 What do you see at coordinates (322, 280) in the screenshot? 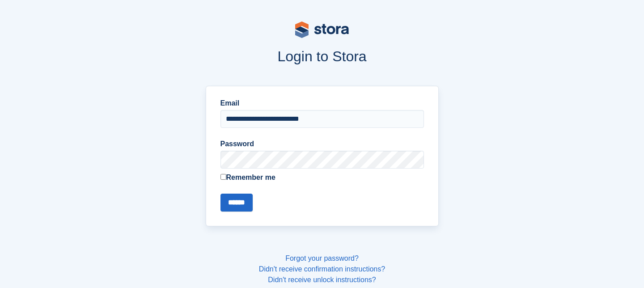
I see `a: Didn't receive unlock instructions?` at bounding box center [322, 280].